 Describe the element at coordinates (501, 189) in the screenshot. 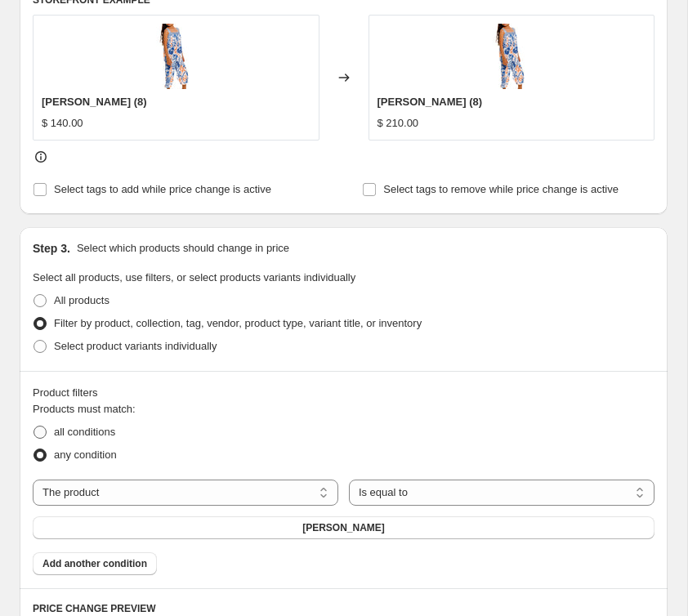

I see `span: Select tags to remove while price change is active` at that location.